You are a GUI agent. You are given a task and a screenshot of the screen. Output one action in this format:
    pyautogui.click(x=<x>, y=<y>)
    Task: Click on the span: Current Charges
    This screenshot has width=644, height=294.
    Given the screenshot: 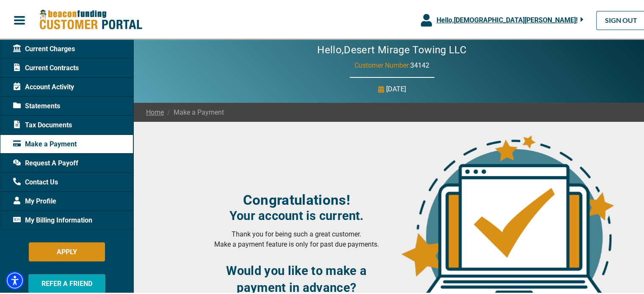 What is the action you would take?
    pyautogui.click(x=44, y=48)
    